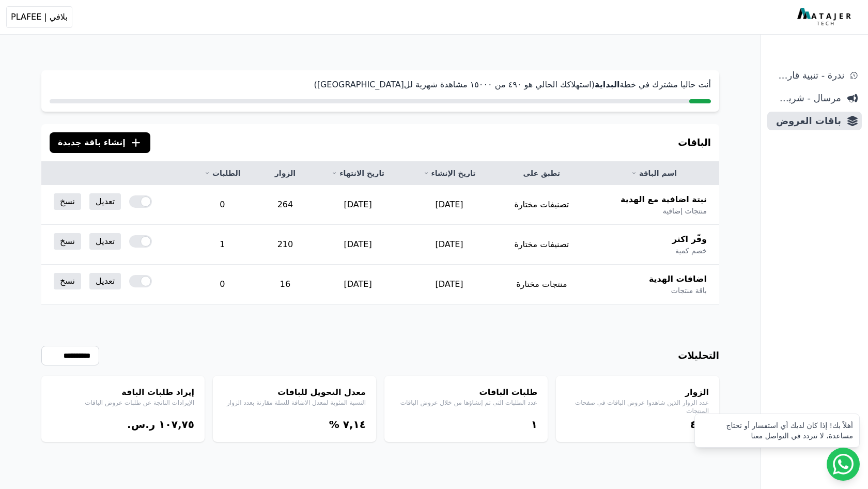  I want to click on p: الإيرادات الناتجة عن طلبات عروض الباقات, so click(123, 403).